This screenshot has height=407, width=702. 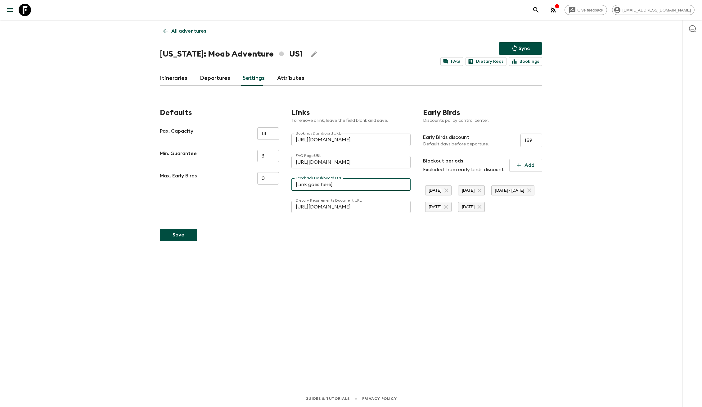 I want to click on label: Dietary Requirements Document URL, so click(x=329, y=200).